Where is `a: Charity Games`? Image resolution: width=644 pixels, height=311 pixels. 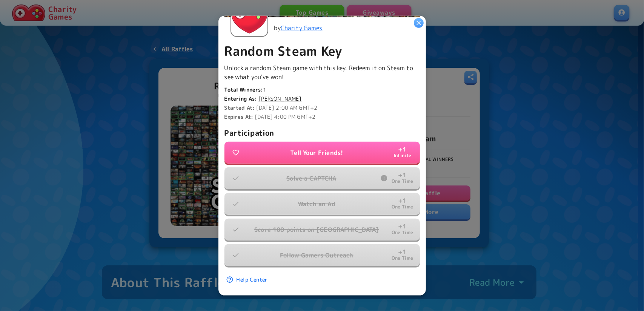 a: Charity Games is located at coordinates (302, 28).